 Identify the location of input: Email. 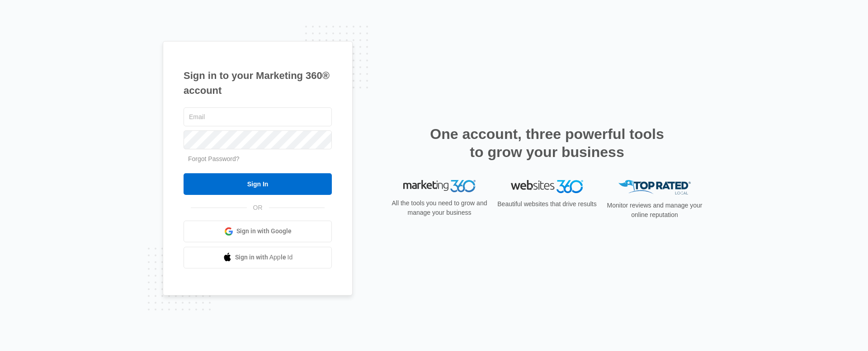
(257, 117).